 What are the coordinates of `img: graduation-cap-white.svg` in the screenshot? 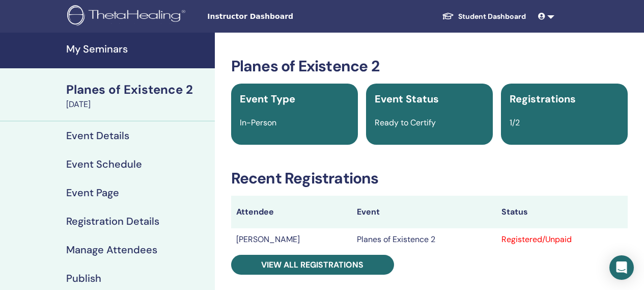 It's located at (447, 16).